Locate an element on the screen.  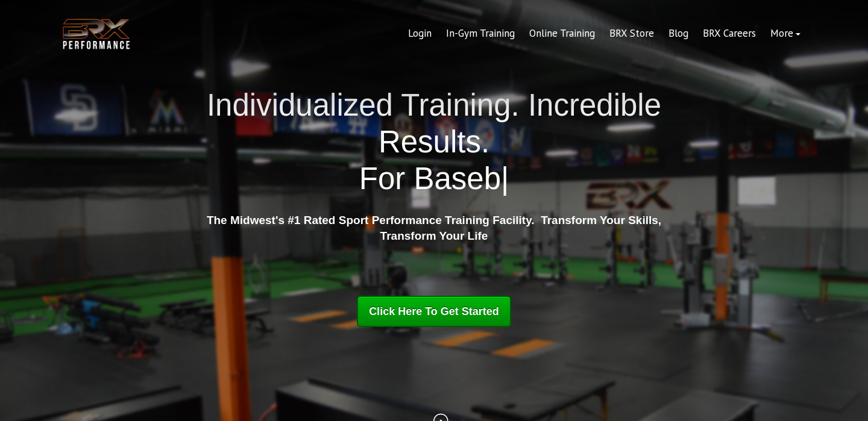
a: BRX Store is located at coordinates (632, 34).